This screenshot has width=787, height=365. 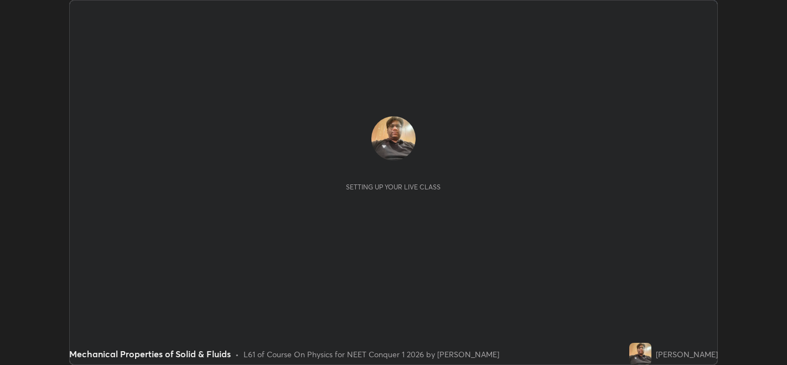 What do you see at coordinates (150, 354) in the screenshot?
I see `div: Mechanical Properties of Solid & Fluids` at bounding box center [150, 354].